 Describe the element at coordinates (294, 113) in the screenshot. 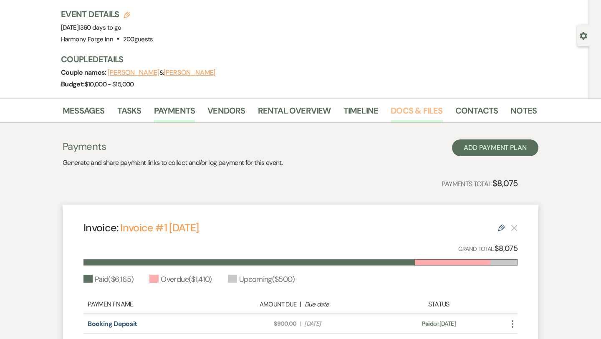

I see `a: Rental Overview` at that location.